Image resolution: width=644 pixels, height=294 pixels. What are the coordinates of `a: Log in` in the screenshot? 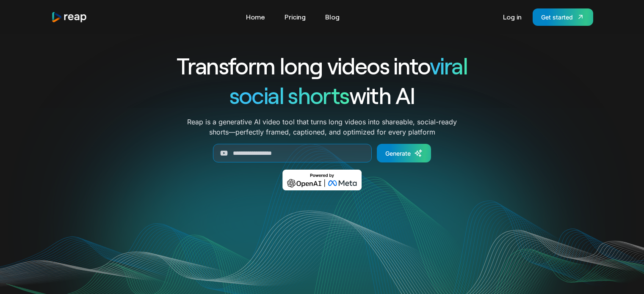 It's located at (512, 17).